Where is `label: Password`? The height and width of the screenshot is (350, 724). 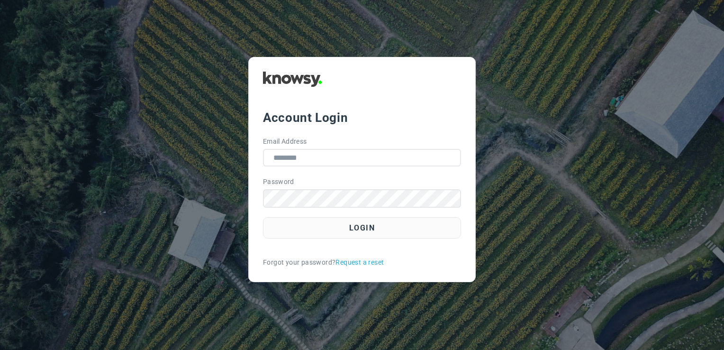 label: Password is located at coordinates (279, 181).